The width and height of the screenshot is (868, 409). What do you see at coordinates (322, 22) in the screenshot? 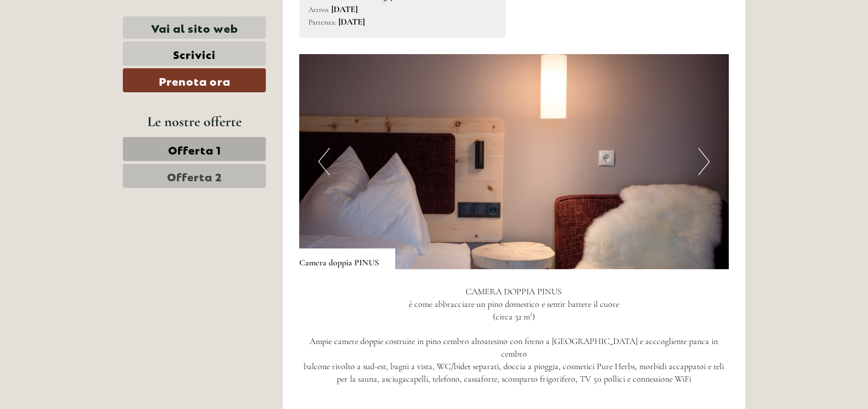
I see `small: Partenza:` at bounding box center [322, 22].